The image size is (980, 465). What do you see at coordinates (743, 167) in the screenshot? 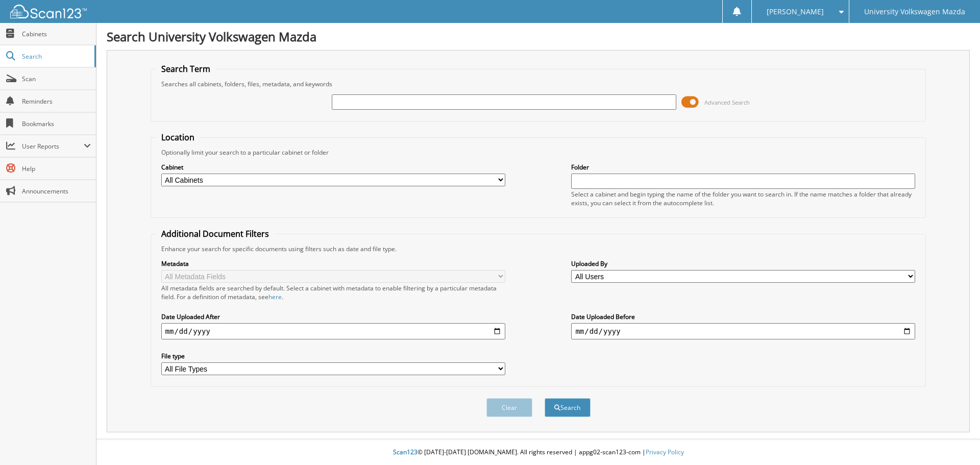
I see `label: Folder` at bounding box center [743, 167].